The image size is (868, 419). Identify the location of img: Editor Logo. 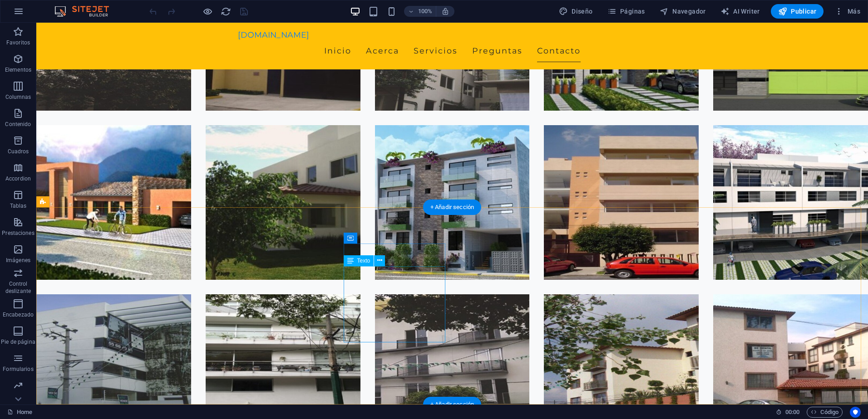
(86, 12).